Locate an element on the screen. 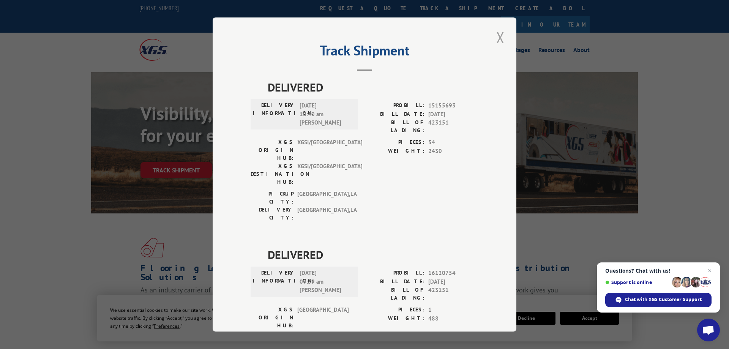 Image resolution: width=729 pixels, height=349 pixels. label: PICKUP CITY: is located at coordinates (272, 198).